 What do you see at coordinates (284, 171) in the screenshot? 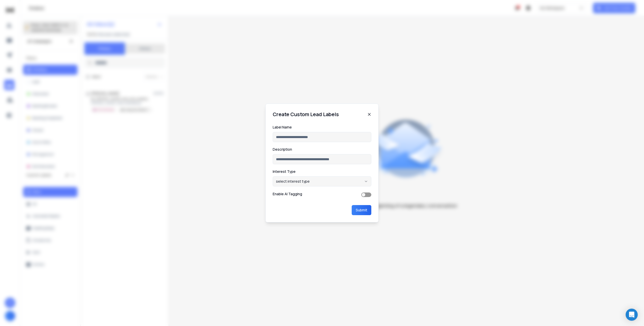
I see `label: Interest Type` at bounding box center [284, 171].